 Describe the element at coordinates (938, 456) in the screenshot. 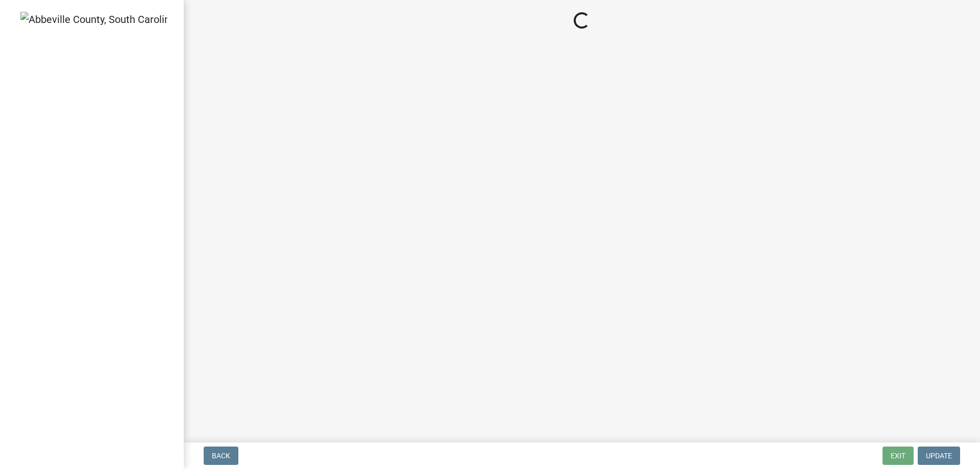

I see `span: Update` at that location.